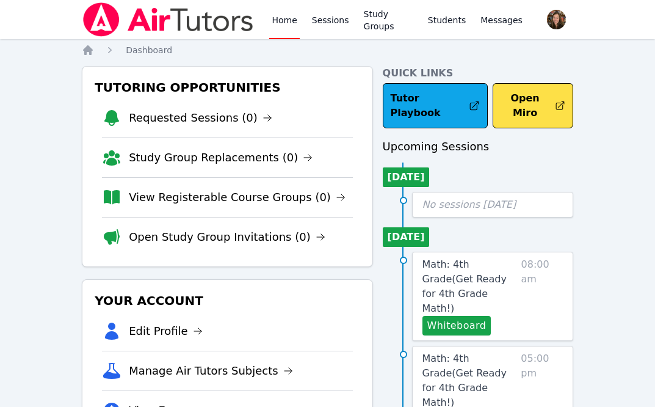  I want to click on h4: Quick Links, so click(478, 73).